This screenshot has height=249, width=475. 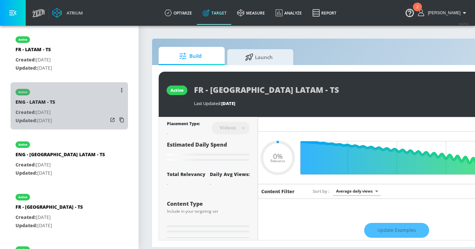 I want to click on div: 2, so click(x=417, y=11).